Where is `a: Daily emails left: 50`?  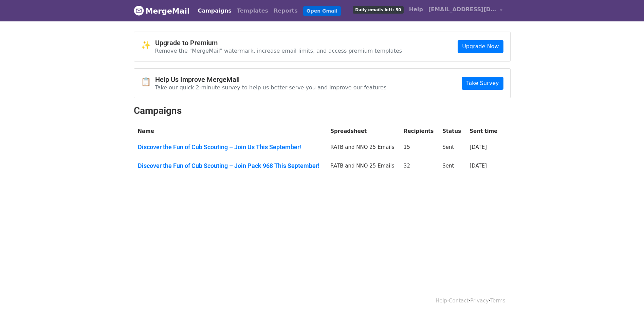
a: Daily emails left: 50 is located at coordinates (378, 9).